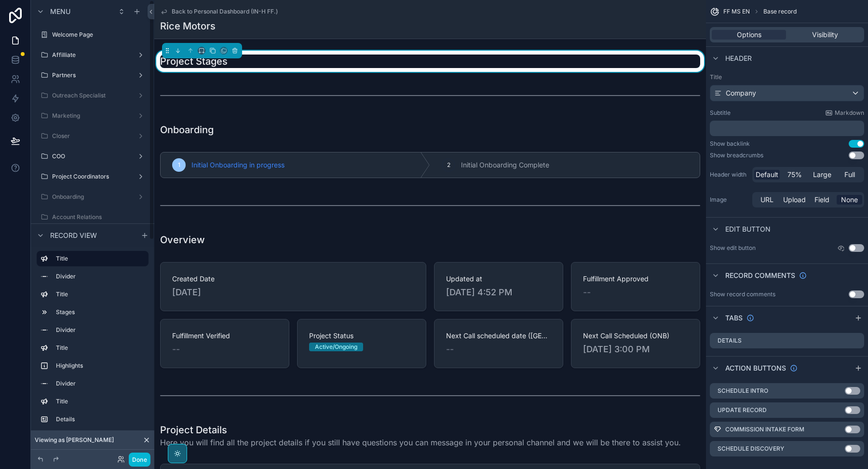  What do you see at coordinates (826, 35) in the screenshot?
I see `span: Visibility` at bounding box center [826, 35].